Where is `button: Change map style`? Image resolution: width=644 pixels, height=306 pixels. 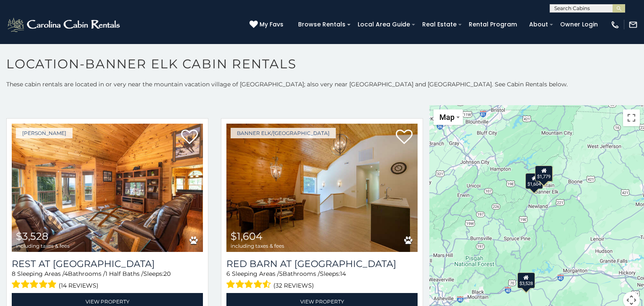 button: Change map style is located at coordinates (448, 117).